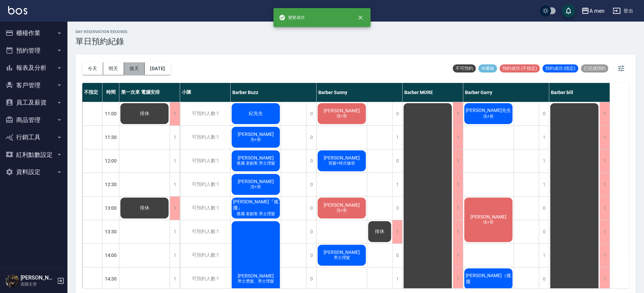  I want to click on span: 不可預約, so click(464, 68).